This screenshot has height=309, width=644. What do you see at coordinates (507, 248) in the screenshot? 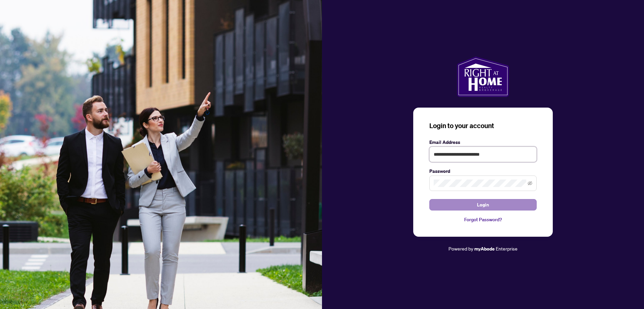
I see `span: Enterprise` at bounding box center [507, 248].